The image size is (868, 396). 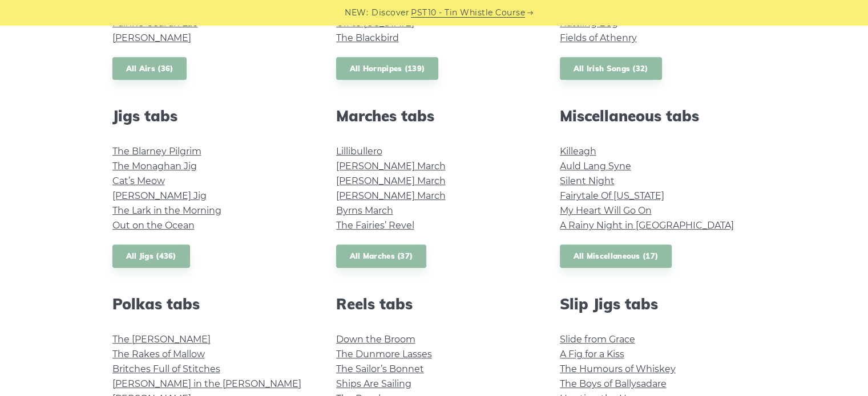 What do you see at coordinates (139, 181) in the screenshot?
I see `a: Cat’s Meow` at bounding box center [139, 181].